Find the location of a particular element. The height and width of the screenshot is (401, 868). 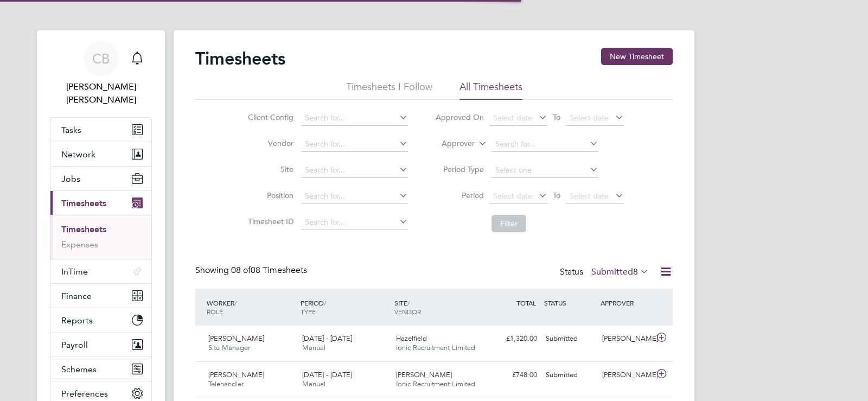

span: Network is located at coordinates (78, 154).